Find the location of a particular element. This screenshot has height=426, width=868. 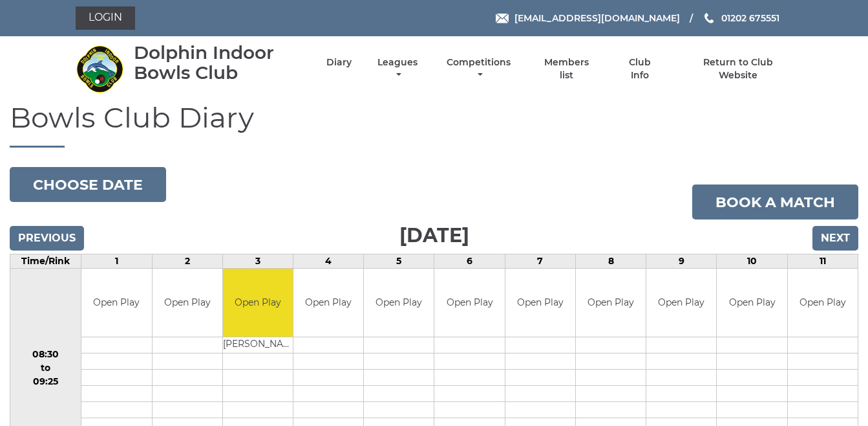

td: 11 is located at coordinates (822, 261).